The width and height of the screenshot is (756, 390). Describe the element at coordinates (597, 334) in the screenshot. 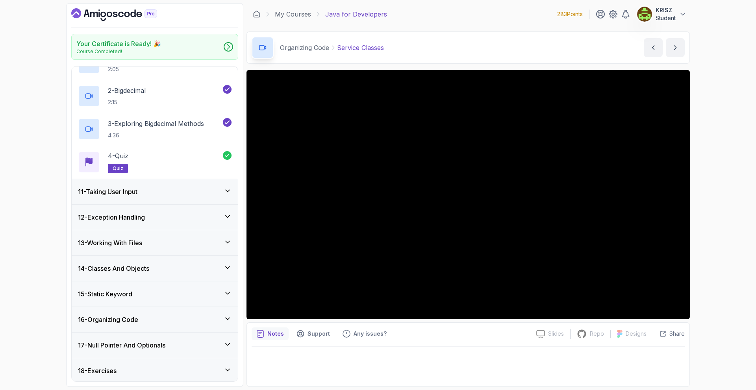

I see `p: Repo` at that location.